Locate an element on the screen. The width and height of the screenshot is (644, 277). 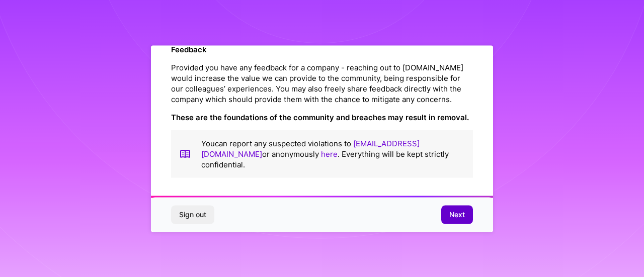
span: Next is located at coordinates (457, 215).